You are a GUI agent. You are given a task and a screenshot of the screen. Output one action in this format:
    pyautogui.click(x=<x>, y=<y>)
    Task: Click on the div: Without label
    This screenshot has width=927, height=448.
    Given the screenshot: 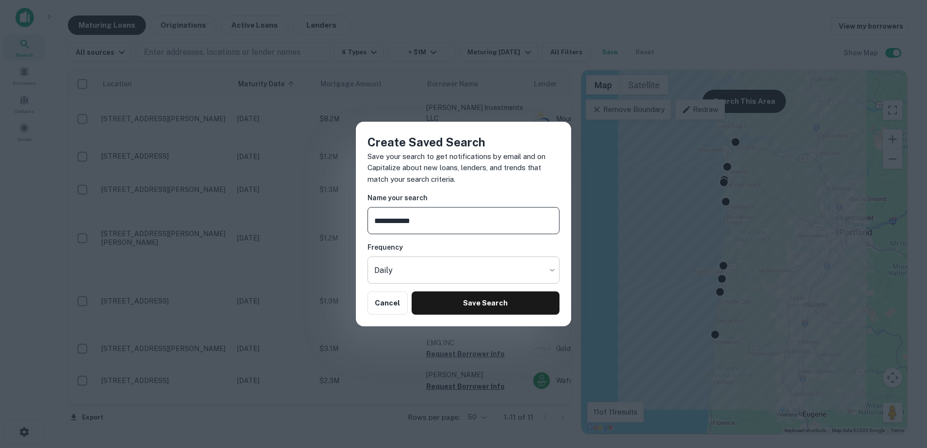 What is the action you would take?
    pyautogui.click(x=463, y=270)
    